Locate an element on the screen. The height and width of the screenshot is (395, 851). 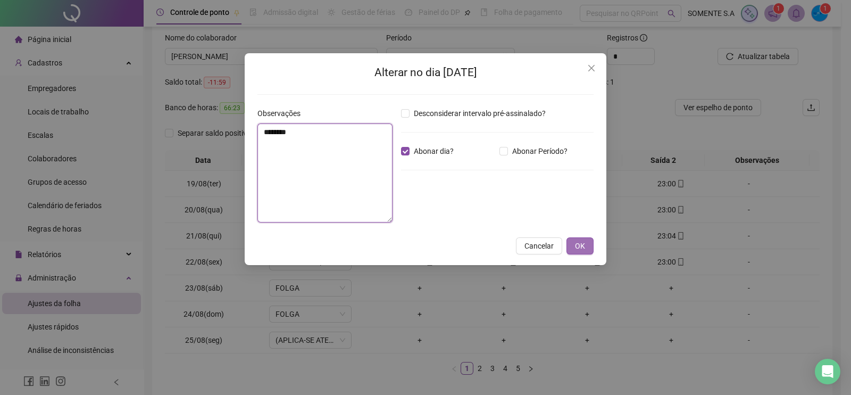
button: OK is located at coordinates (580, 246).